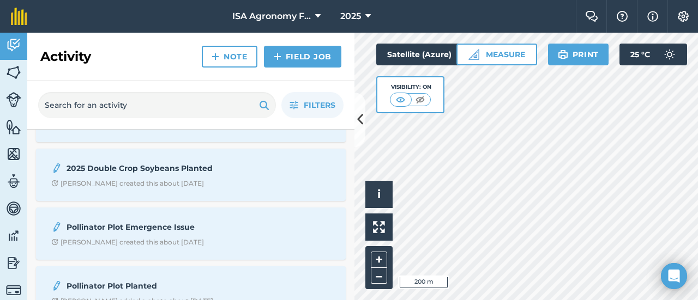 This screenshot has height=300, width=698. I want to click on span: Filters, so click(319, 105).